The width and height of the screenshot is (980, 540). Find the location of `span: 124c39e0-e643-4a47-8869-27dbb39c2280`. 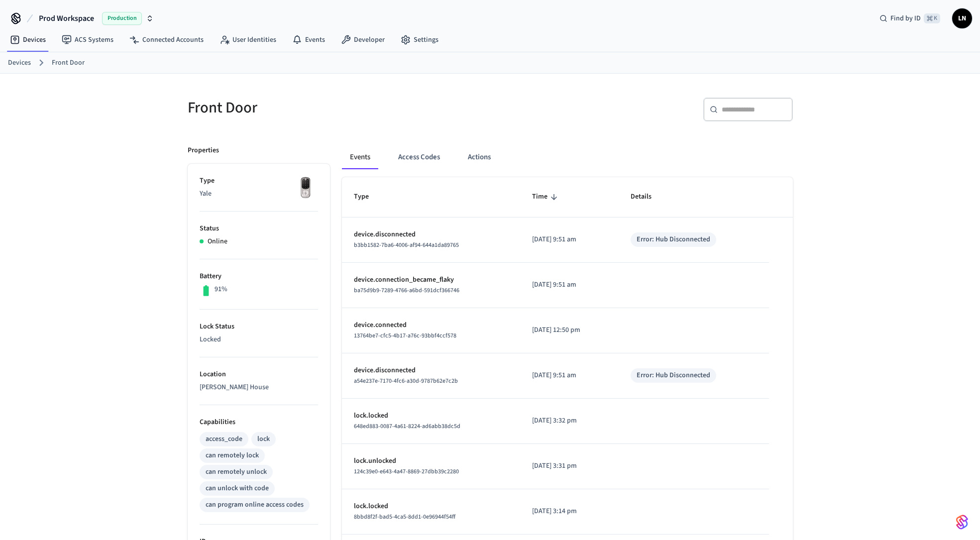

span: 124c39e0-e643-4a47-8869-27dbb39c2280 is located at coordinates (406, 471).